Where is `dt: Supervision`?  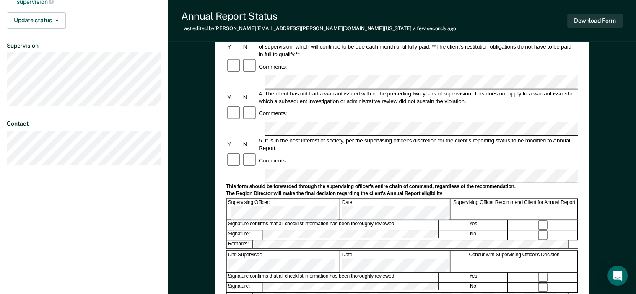
dt: Supervision is located at coordinates (84, 46).